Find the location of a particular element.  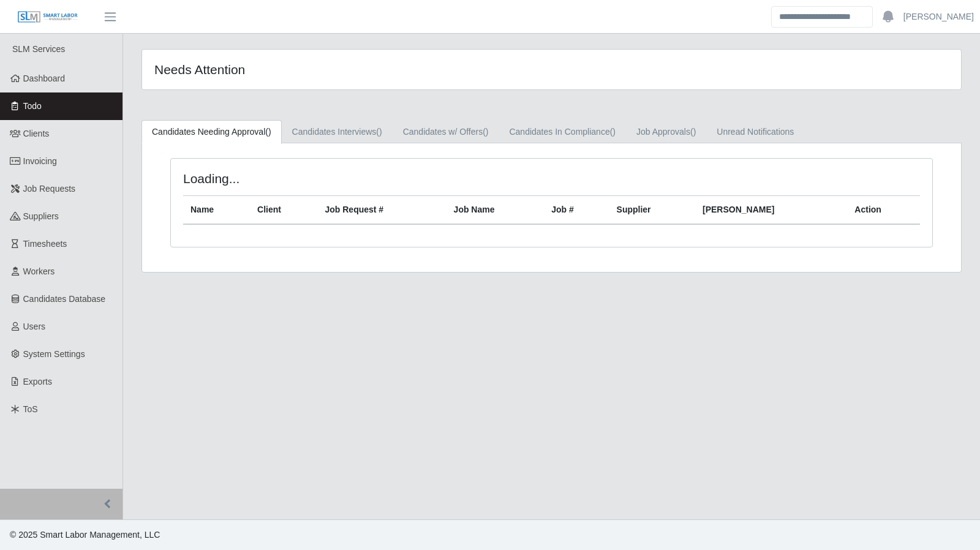

span: SLM Services is located at coordinates (39, 49).